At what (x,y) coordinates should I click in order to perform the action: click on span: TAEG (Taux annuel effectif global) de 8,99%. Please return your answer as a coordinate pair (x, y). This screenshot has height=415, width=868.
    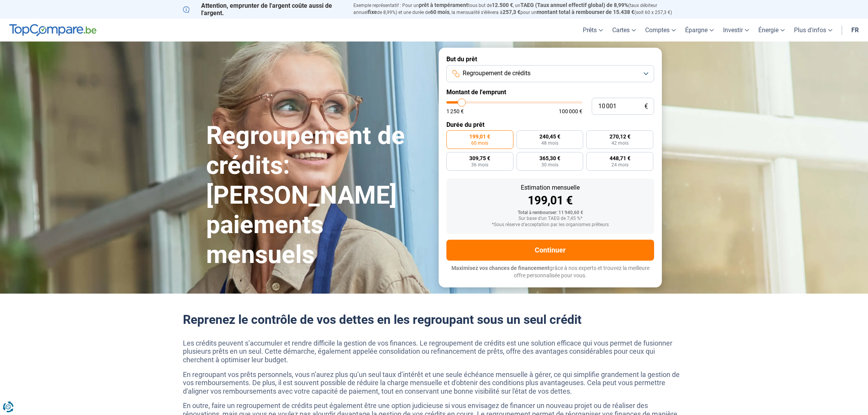
    Looking at the image, I should click on (575, 5).